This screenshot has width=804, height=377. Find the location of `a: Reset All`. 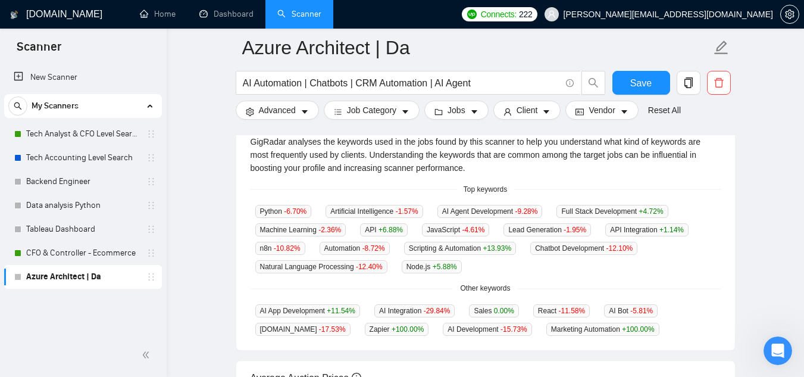

a: Reset All is located at coordinates (664, 110).